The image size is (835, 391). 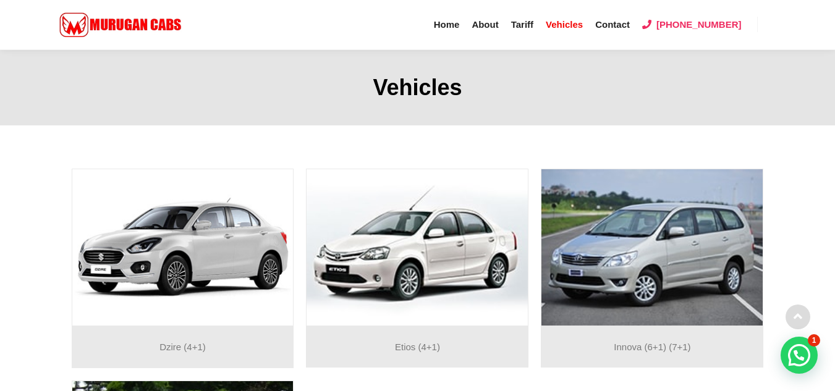 I want to click on p: Innova (6+1) (7+1), so click(x=652, y=347).